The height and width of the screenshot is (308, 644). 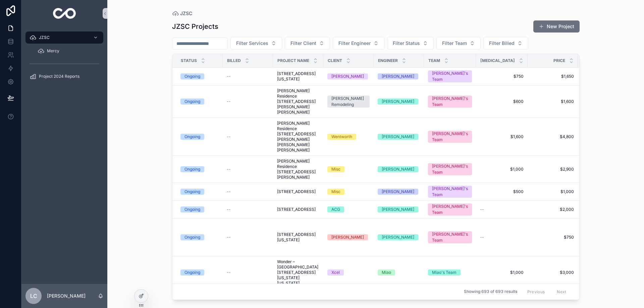 I want to click on span: $1,600, so click(x=502, y=137).